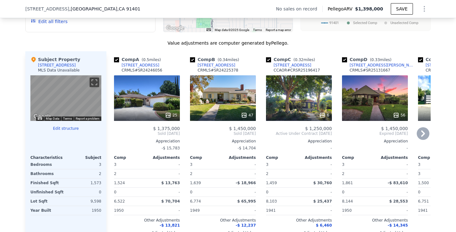 This screenshot has height=232, width=456. What do you see at coordinates (53, 119) in the screenshot?
I see `button: Map Data` at bounding box center [53, 119].